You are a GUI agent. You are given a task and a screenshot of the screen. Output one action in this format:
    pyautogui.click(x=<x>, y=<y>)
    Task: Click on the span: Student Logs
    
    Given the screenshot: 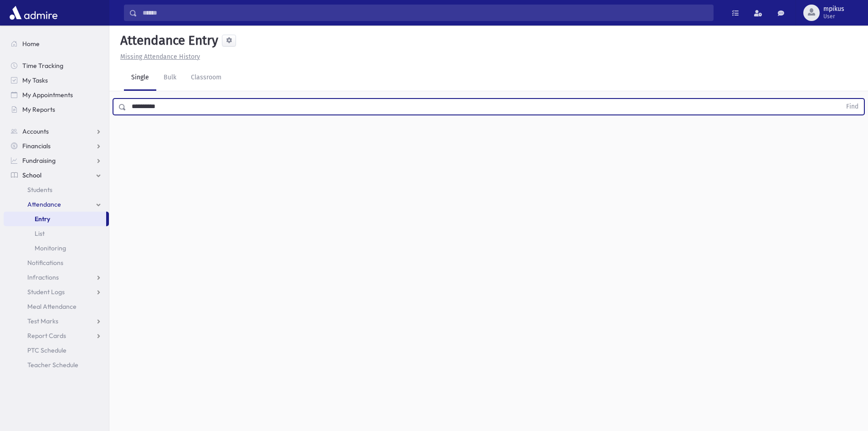 What is the action you would take?
    pyautogui.click(x=46, y=292)
    